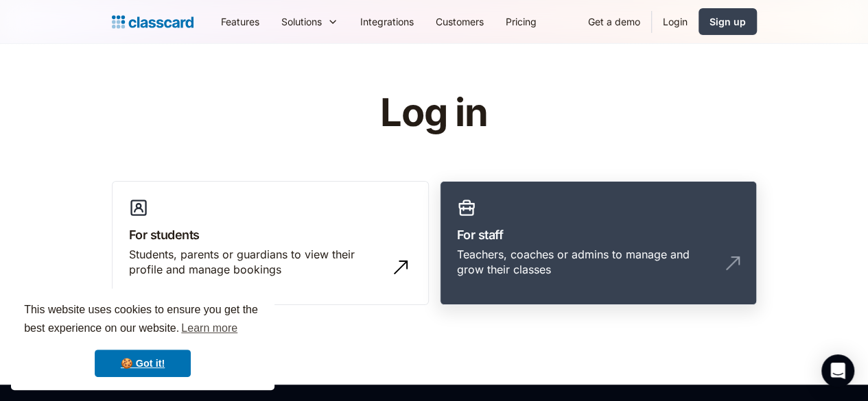  I want to click on div: Students, parents or guardians to view their profile and manage bookings, so click(257, 262).